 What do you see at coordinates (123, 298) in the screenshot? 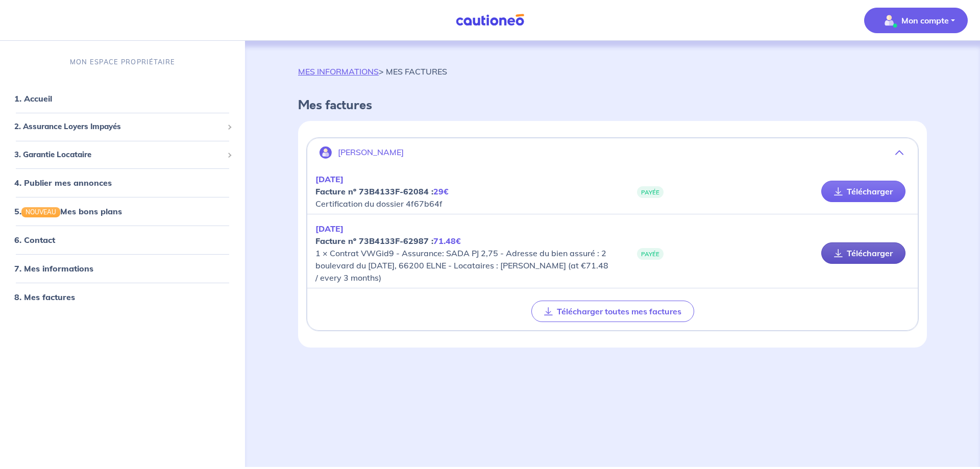
I see `div: 8. Mes factures` at bounding box center [123, 298].